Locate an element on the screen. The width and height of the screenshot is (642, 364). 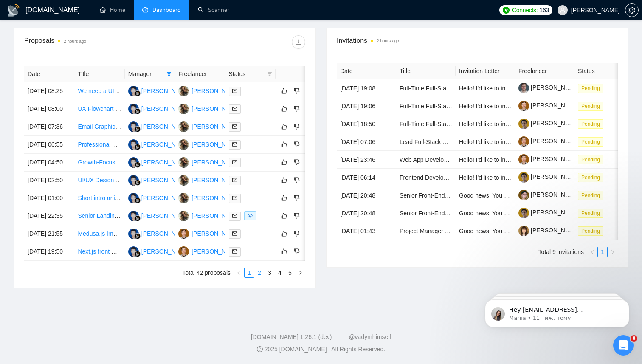
a: Professional Animated GIFs for SaaS Platform Features is located at coordinates (151, 145).